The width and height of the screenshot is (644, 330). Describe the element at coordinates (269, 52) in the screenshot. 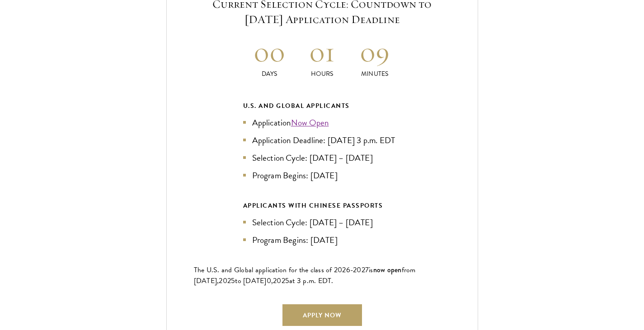

I see `h2: 00` at that location.